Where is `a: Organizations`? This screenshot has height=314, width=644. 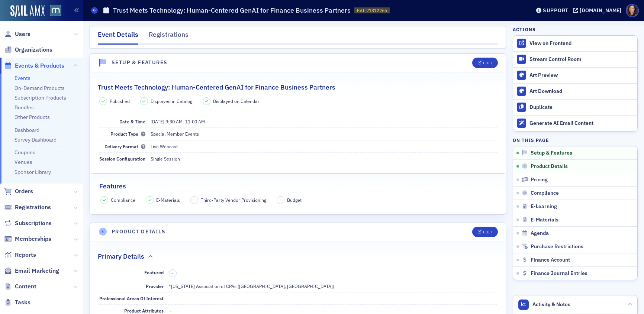 a: Organizations is located at coordinates (28, 50).